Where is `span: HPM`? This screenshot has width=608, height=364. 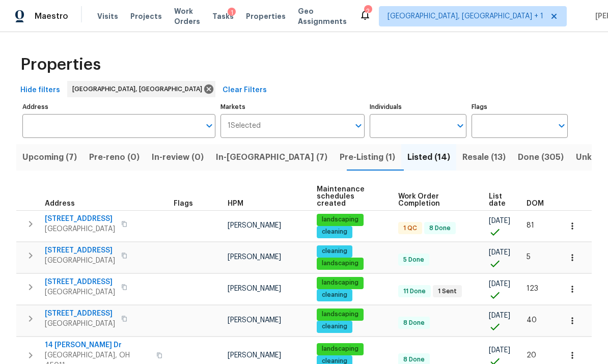
span: HPM is located at coordinates (235, 203).